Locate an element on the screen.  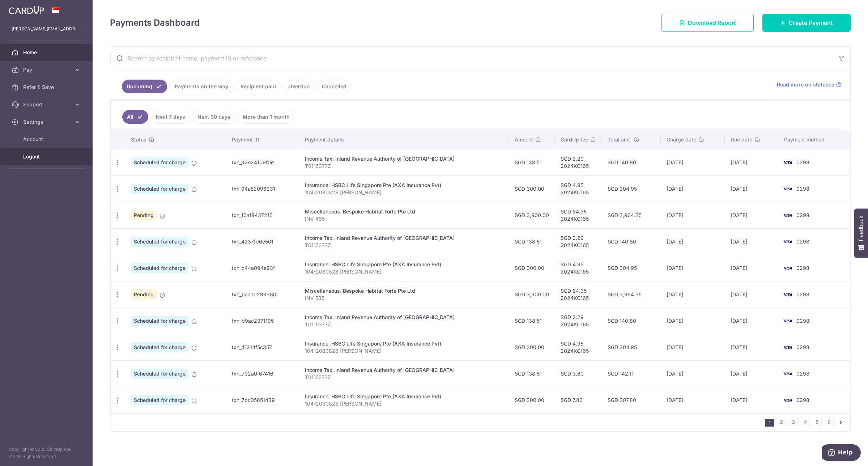
td: txn_4237fd6e501 is located at coordinates (262, 241).